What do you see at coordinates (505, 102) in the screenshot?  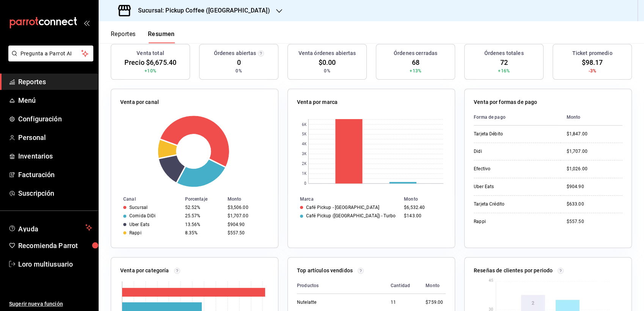 I see `p: Venta por formas de pago` at bounding box center [505, 102].